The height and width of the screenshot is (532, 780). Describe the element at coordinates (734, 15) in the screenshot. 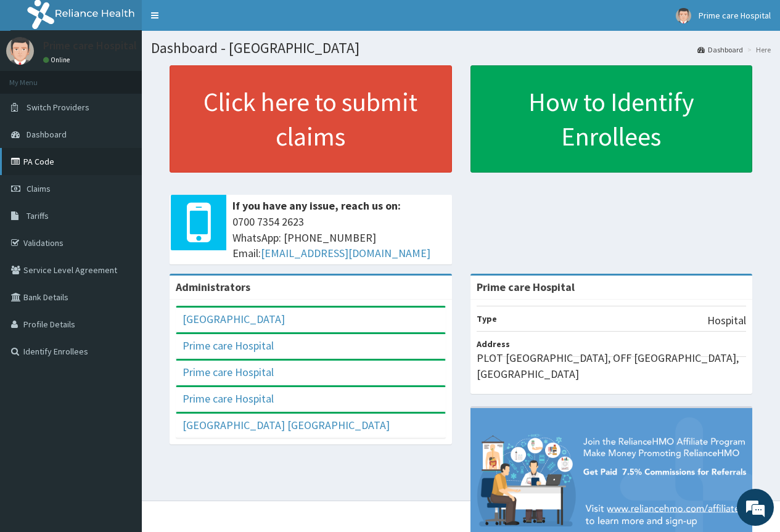

I see `span: Prime care Hospital` at that location.